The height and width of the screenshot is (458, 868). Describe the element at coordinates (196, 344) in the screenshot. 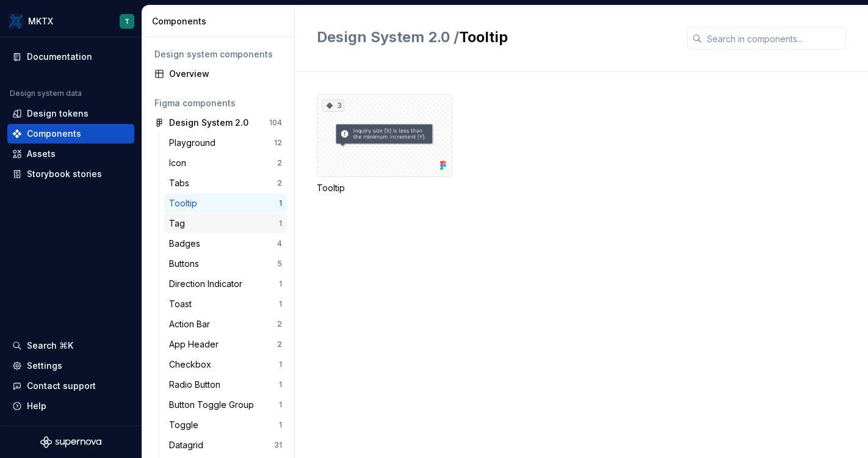

I see `div: App Header` at that location.